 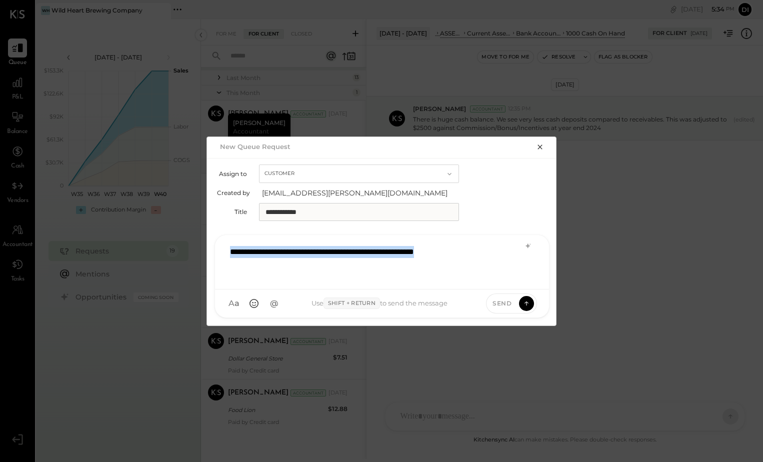 What do you see at coordinates (234, 193) in the screenshot?
I see `label: Created by` at bounding box center [234, 193].